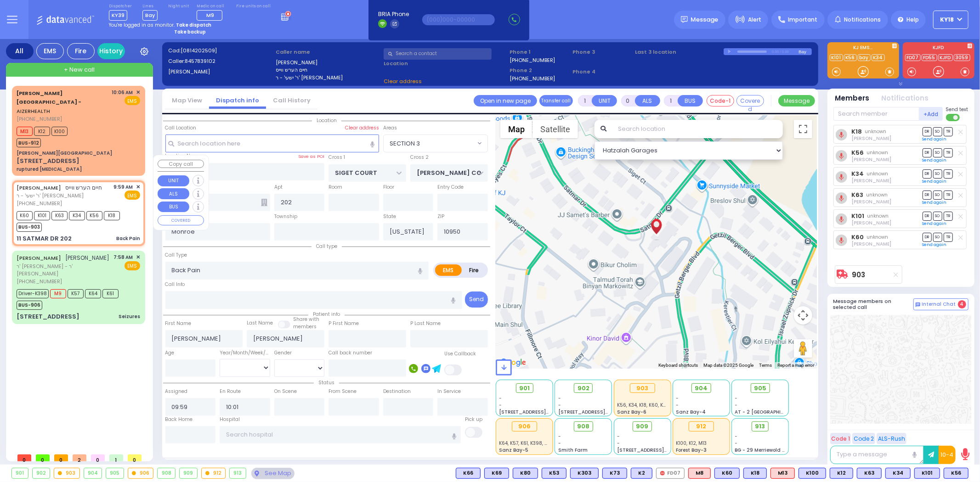  I want to click on span: Location, so click(327, 120).